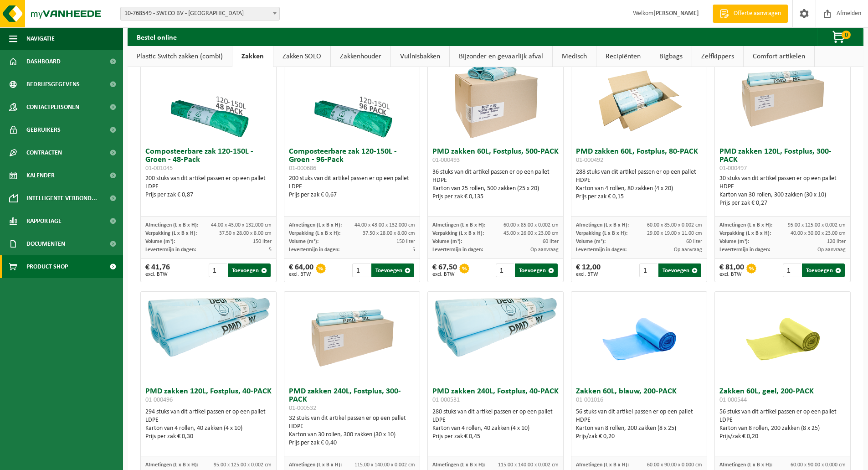  Describe the element at coordinates (385, 465) in the screenshot. I see `span: 115.00 x 140.00 x 0.002 cm` at that location.